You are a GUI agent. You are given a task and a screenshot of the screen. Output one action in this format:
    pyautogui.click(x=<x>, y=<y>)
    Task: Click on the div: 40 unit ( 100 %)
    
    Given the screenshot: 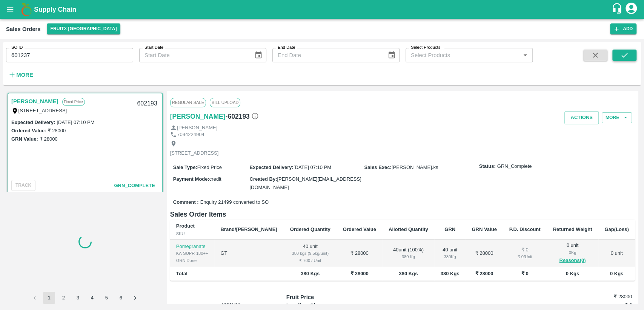 What is the action you would take?
    pyautogui.click(x=408, y=253)
    